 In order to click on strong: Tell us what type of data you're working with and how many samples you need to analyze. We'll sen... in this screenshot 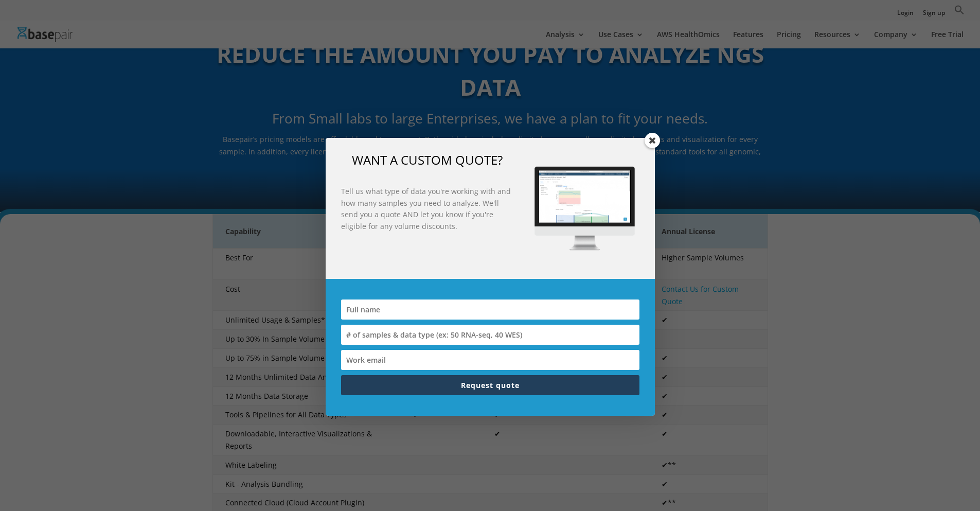, I will do `click(426, 208)`.